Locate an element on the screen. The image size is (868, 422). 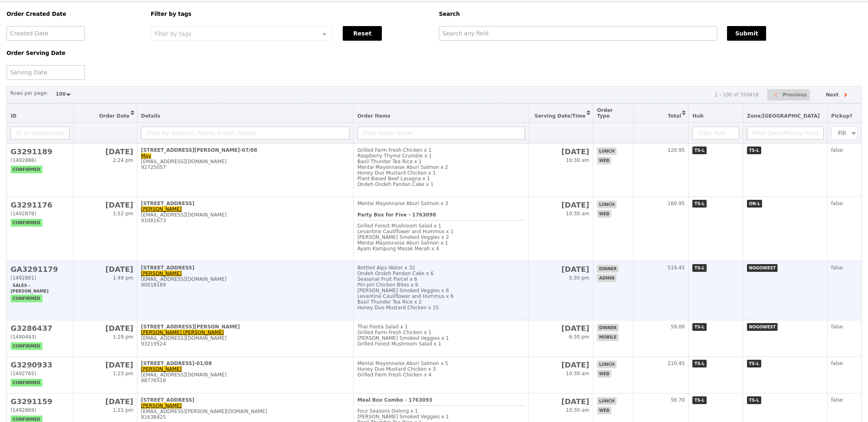
span: Grilled Forest Mushroom Salad x 1 is located at coordinates (399, 226).